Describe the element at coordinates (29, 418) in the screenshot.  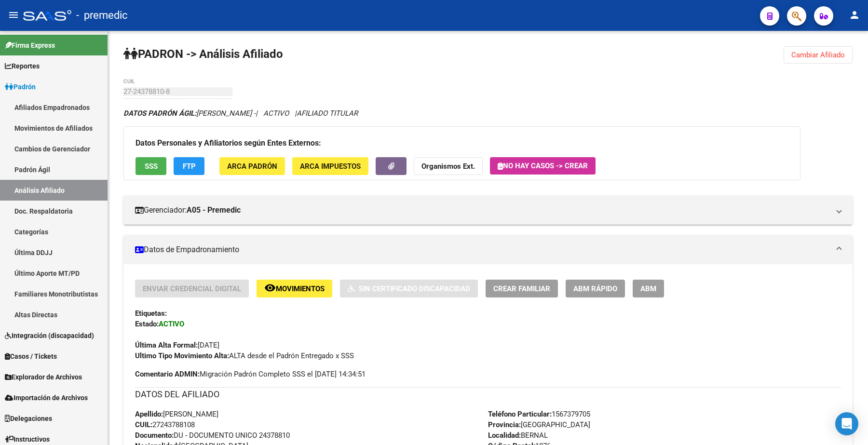
I see `span: Delegaciones` at that location.